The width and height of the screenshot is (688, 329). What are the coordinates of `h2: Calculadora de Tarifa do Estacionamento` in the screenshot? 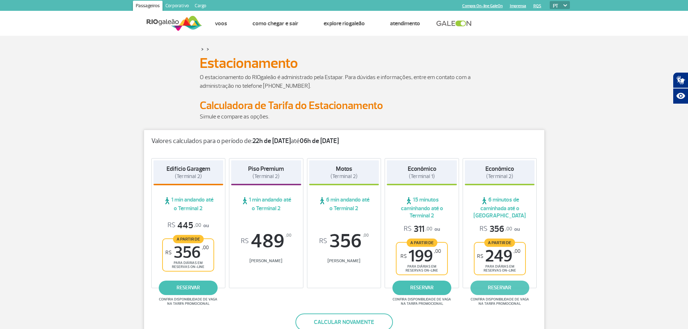 It's located at (344, 105).